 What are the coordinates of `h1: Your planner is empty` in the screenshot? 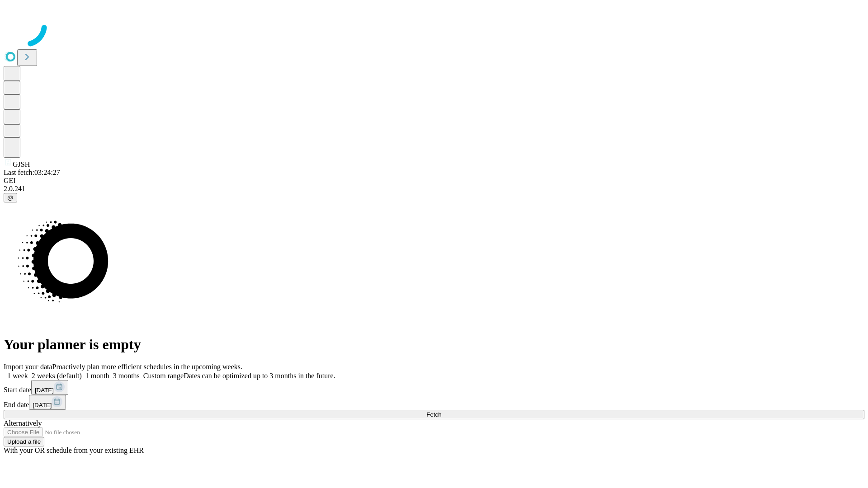 It's located at (434, 344).